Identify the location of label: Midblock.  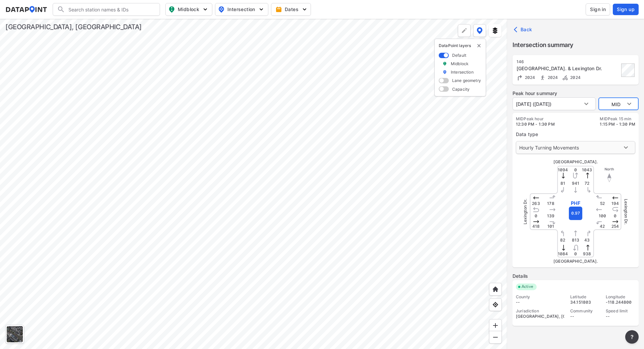
(459, 64).